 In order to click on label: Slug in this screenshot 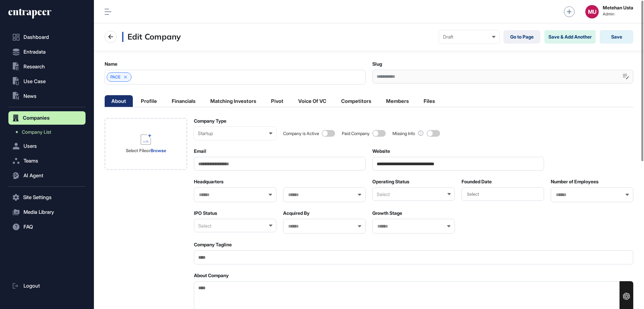, I will do `click(377, 64)`.